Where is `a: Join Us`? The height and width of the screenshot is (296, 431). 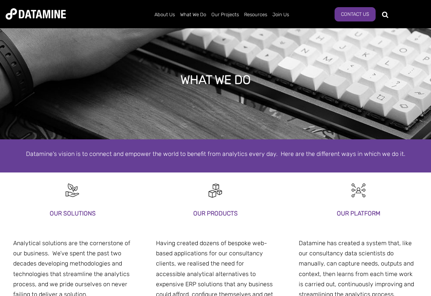
a: Join Us is located at coordinates (280, 15).